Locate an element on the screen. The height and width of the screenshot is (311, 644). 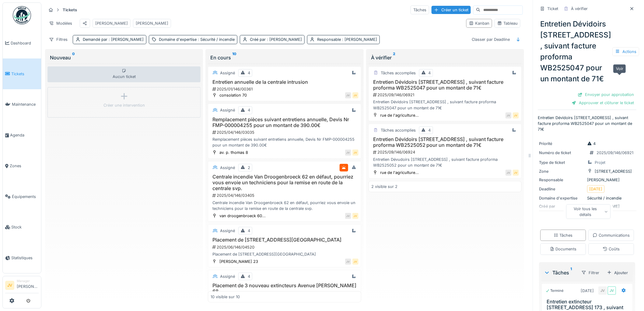
a: Tickets is located at coordinates (22, 74).